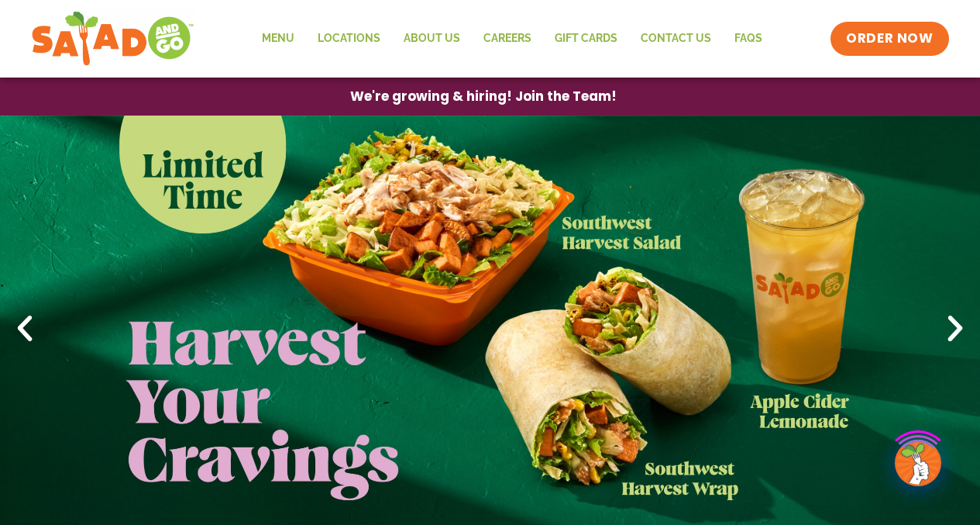 The image size is (980, 525). What do you see at coordinates (24, 328) in the screenshot?
I see `div: Previous slide` at bounding box center [24, 328].